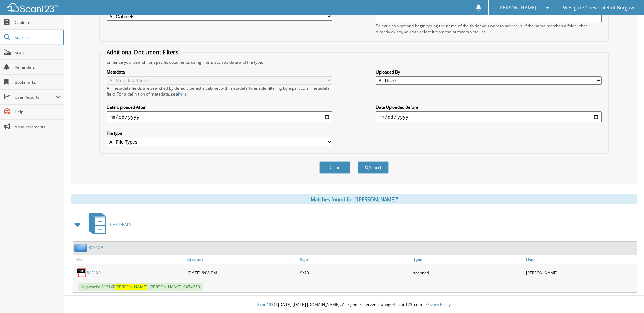 Image resolution: width=644 pixels, height=313 pixels. What do you see at coordinates (37, 82) in the screenshot?
I see `span: Bookmarks` at bounding box center [37, 82].